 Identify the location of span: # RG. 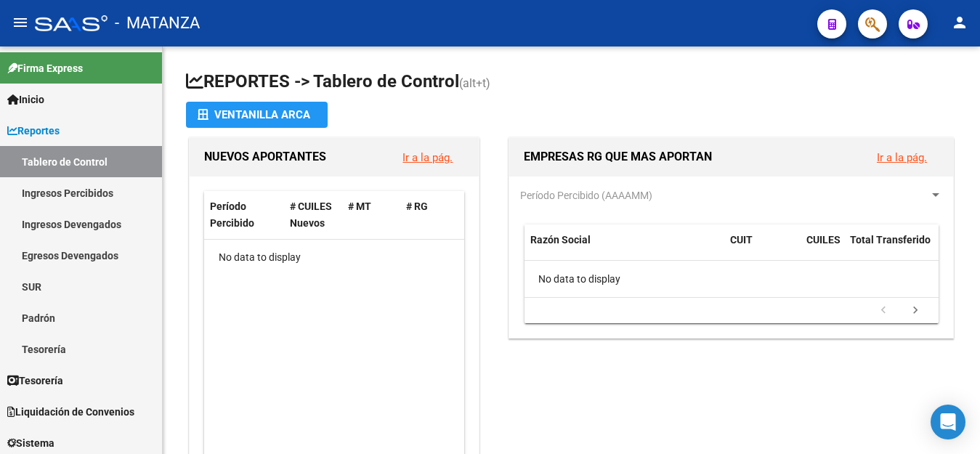
(417, 207).